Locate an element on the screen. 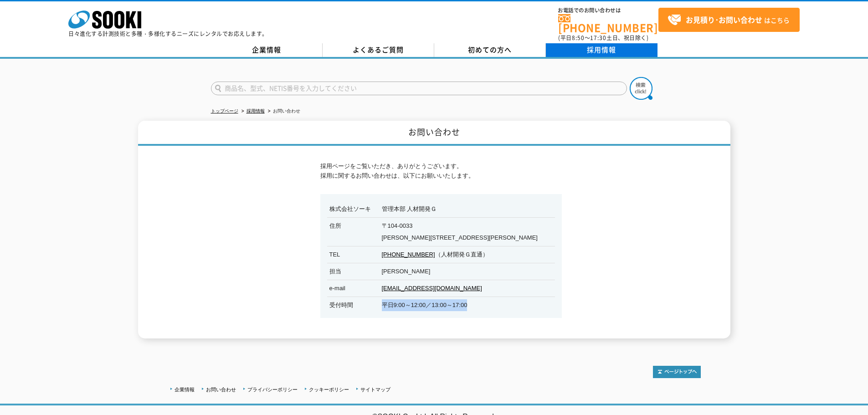 This screenshot has width=868, height=415. dd: （人材開発Ｇ直通） is located at coordinates (441, 253).